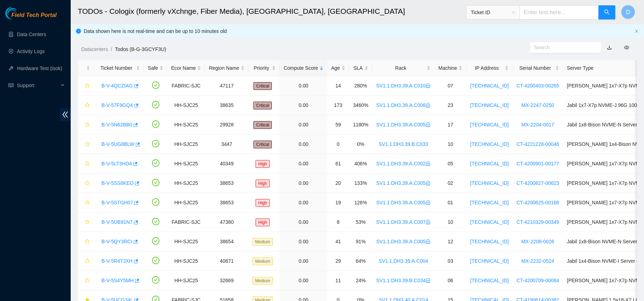 The image size is (644, 301). I want to click on td: 61, so click(338, 163).